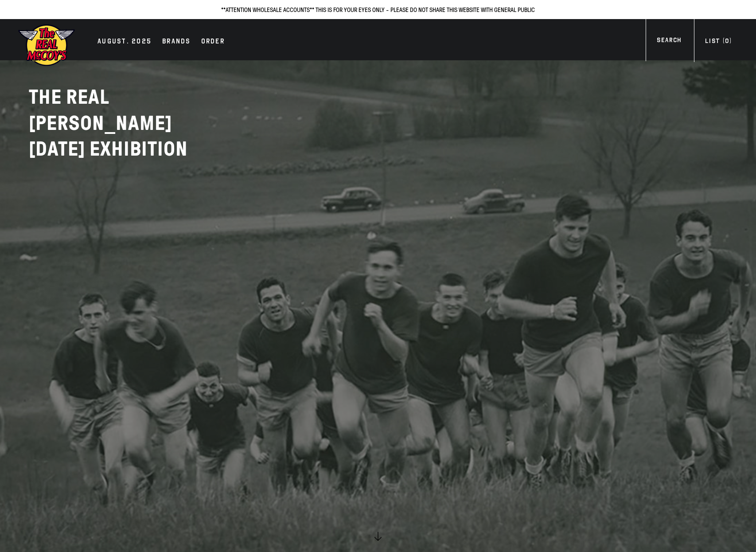  Describe the element at coordinates (378, 9) in the screenshot. I see `p: **ATTENTION WHOLESALE ACCOUNTS** THIS IS FOR YOUR EYES ONLY - PLEASE DO NOT SHARE THIS WEBSITE WI...` at that location.